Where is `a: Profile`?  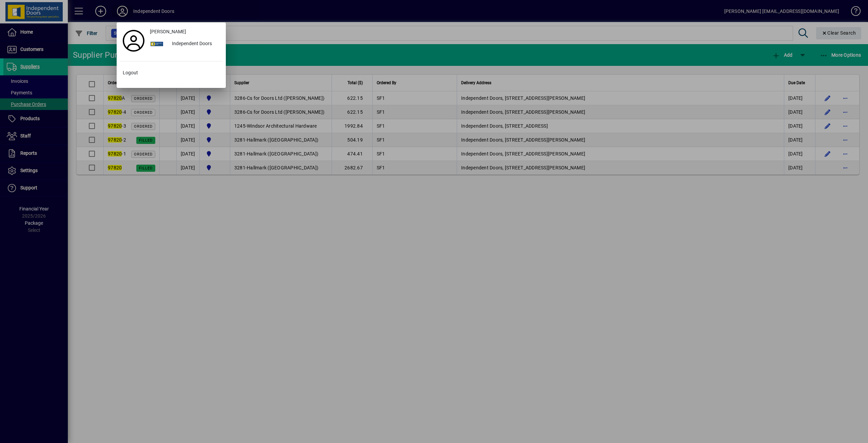 a: Profile is located at coordinates (134, 40).